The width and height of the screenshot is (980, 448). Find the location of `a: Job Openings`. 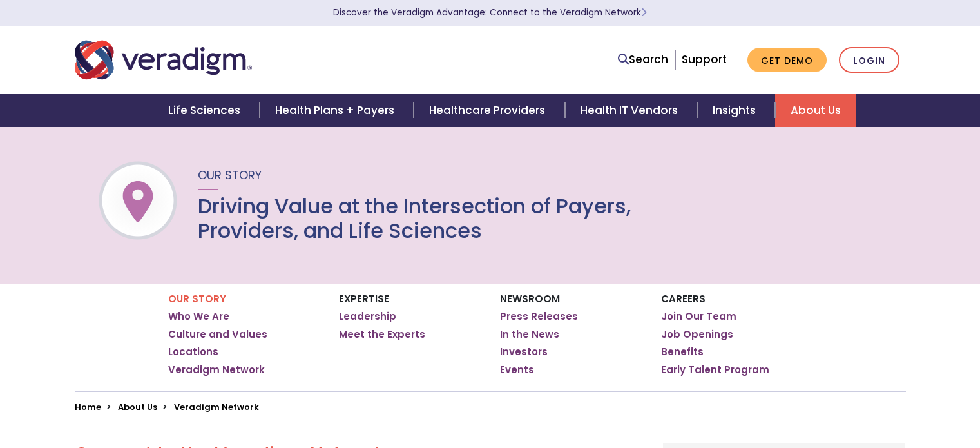

a: Job Openings is located at coordinates (698, 335).